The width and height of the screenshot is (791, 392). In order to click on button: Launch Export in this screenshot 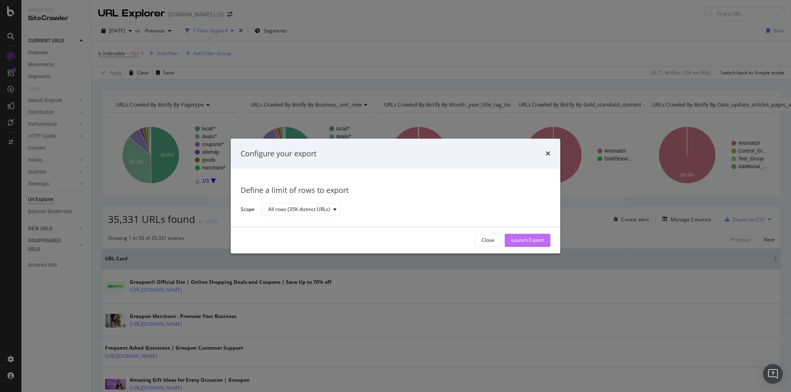, I will do `click(527, 240)`.